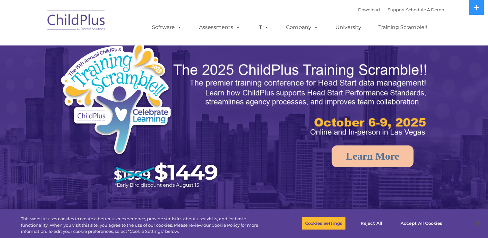 The width and height of the screenshot is (488, 238). What do you see at coordinates (76, 21) in the screenshot?
I see `img: ChildPlus by Procare Solutions` at bounding box center [76, 21].